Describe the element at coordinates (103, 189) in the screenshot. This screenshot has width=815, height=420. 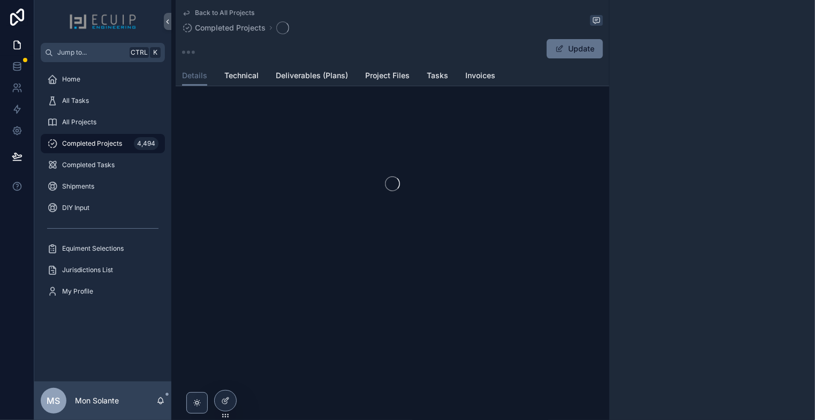
I see `div: scrollable content` at that location.